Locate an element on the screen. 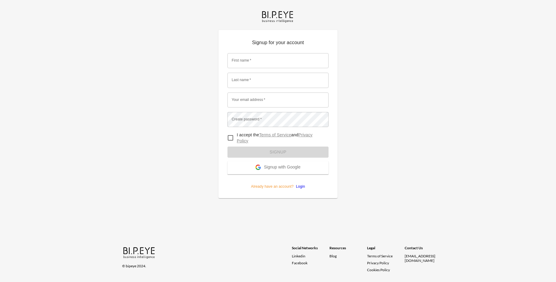 Image resolution: width=556 pixels, height=282 pixels. span: Facebook is located at coordinates (300, 263).